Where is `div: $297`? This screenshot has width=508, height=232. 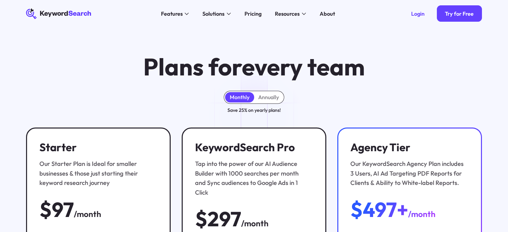 div: $297 is located at coordinates (218, 219).